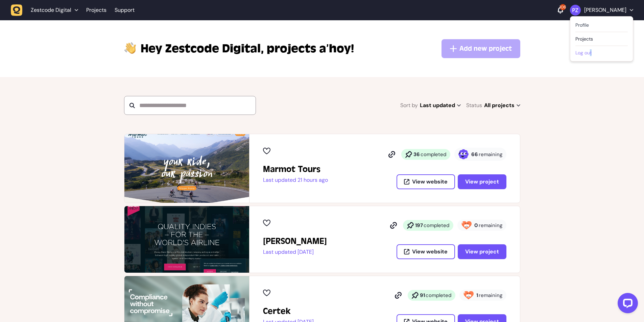 This screenshot has width=644, height=322. What do you see at coordinates (476, 226) in the screenshot?
I see `strong: 0` at bounding box center [476, 226].